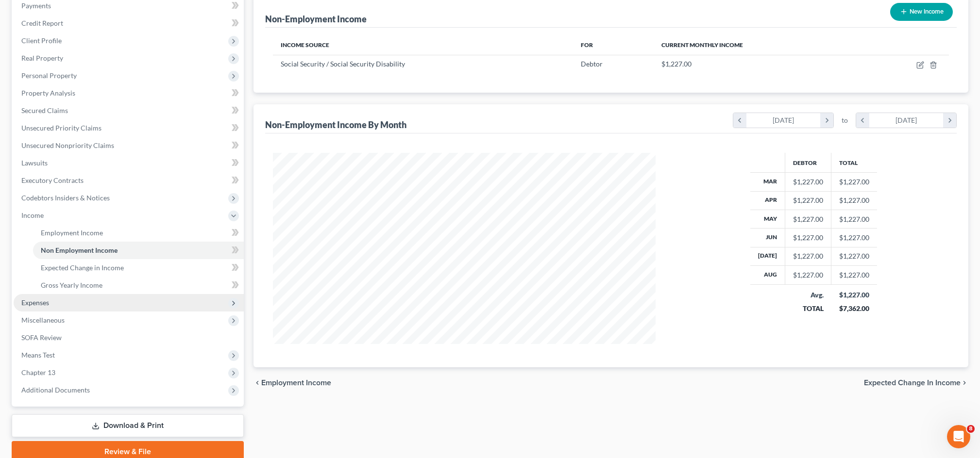 The height and width of the screenshot is (458, 980). I want to click on span: Income Source, so click(305, 45).